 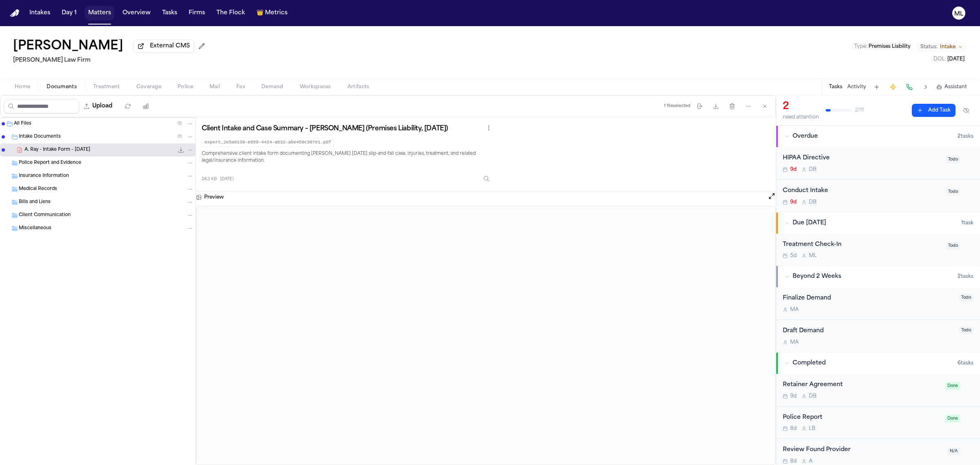 What do you see at coordinates (209, 179) in the screenshot?
I see `span: 24.3 KB` at bounding box center [209, 179].